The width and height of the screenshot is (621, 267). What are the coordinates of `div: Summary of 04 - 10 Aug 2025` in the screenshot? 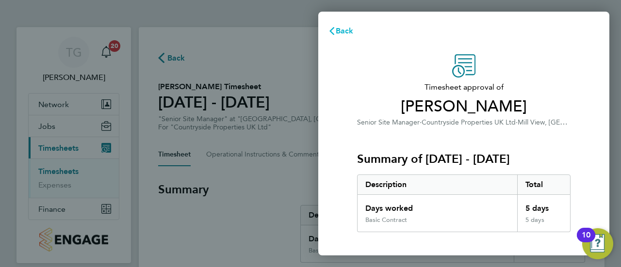 It's located at (463, 203).